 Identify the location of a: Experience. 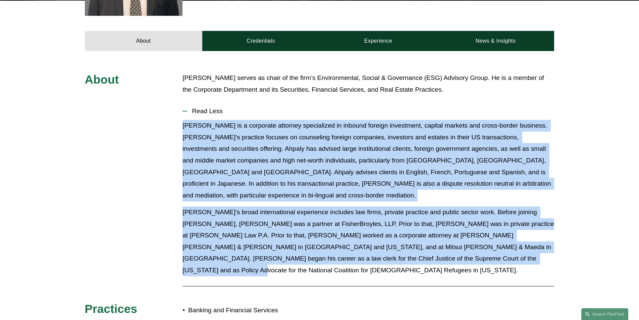
(378, 41).